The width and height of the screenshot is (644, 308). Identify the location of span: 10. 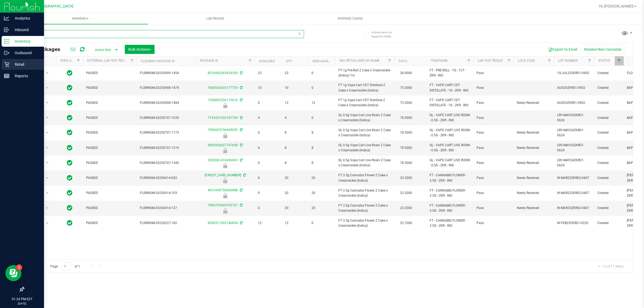
(268, 87).